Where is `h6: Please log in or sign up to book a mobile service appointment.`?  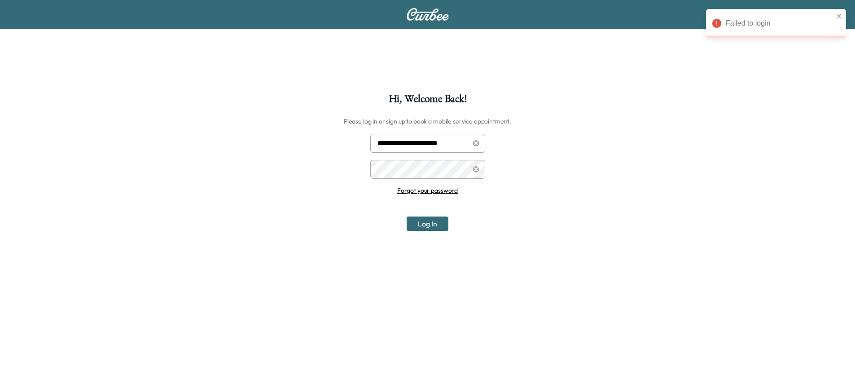
h6: Please log in or sign up to book a mobile service appointment. is located at coordinates (427, 121).